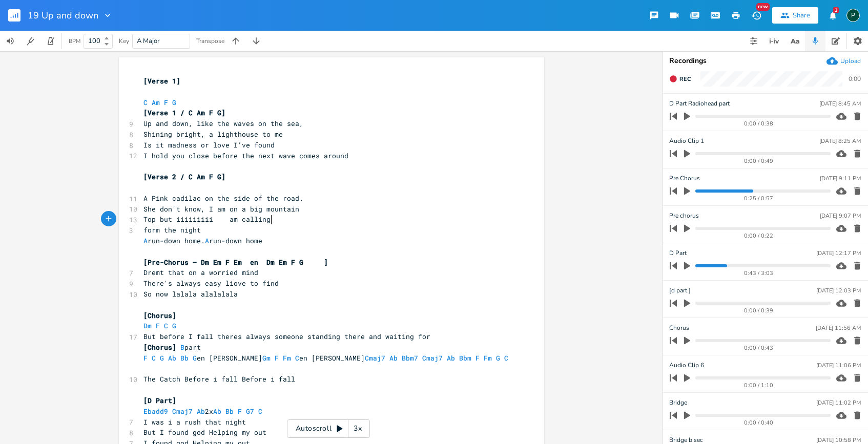  I want to click on div: BPM, so click(74, 41).